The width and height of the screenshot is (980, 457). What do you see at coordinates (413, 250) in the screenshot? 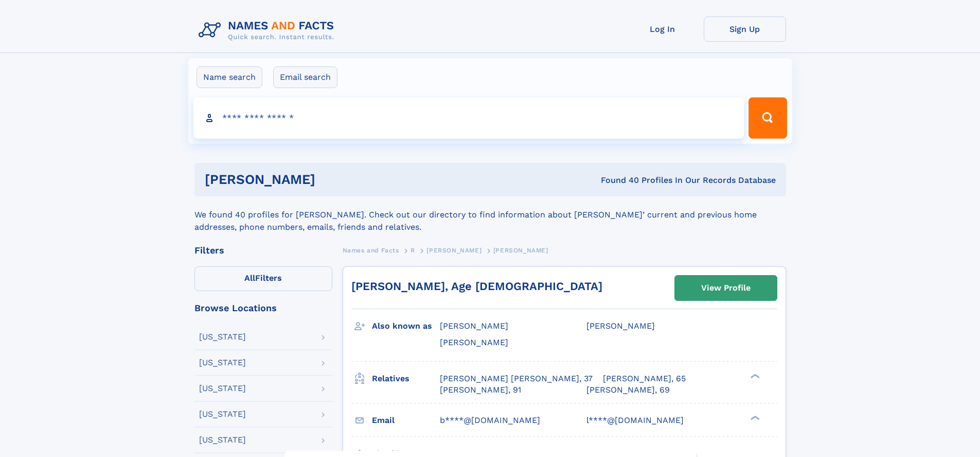
I see `a: R` at bounding box center [413, 250].